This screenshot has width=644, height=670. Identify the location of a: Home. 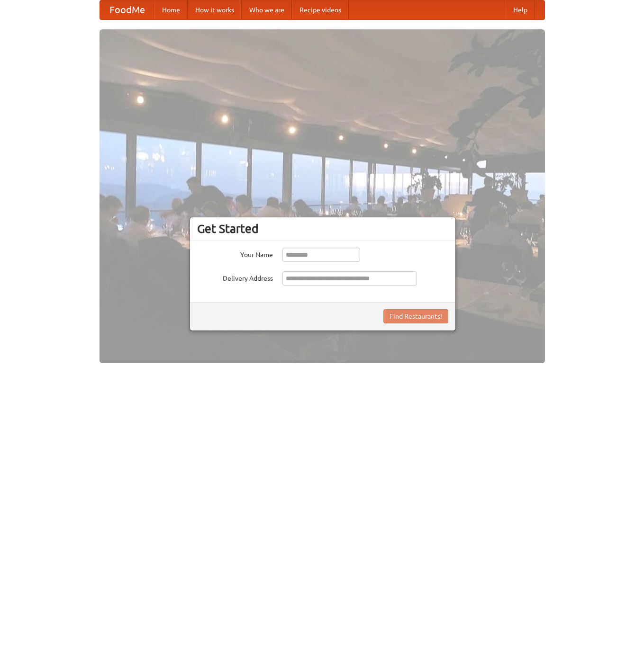
(171, 10).